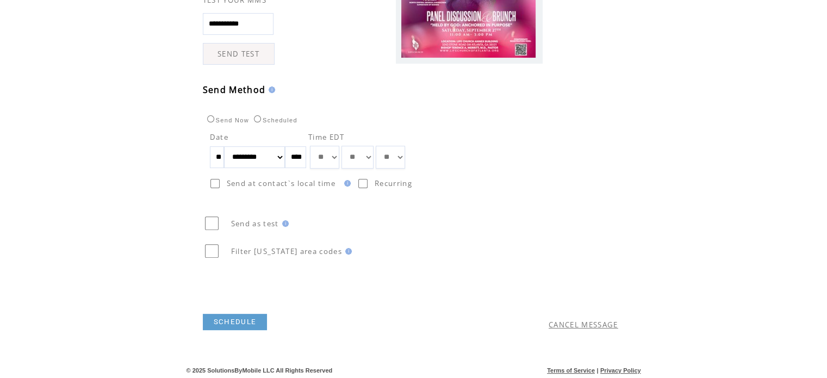 This screenshot has width=827, height=378. I want to click on span: Send as test, so click(255, 224).